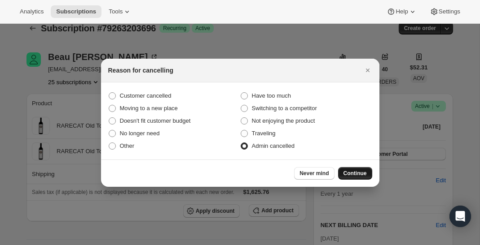  What do you see at coordinates (449, 12) in the screenshot?
I see `span: Settings` at bounding box center [449, 12].